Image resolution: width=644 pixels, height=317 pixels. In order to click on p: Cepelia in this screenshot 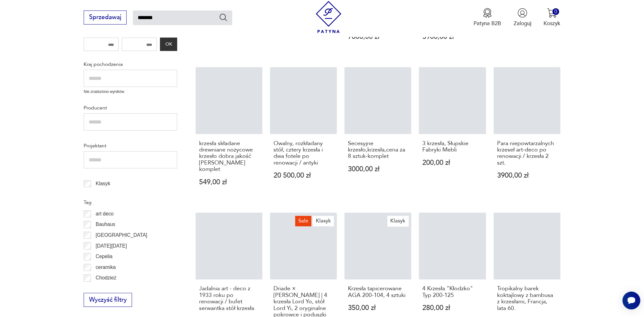, I will do `click(104, 256)`.